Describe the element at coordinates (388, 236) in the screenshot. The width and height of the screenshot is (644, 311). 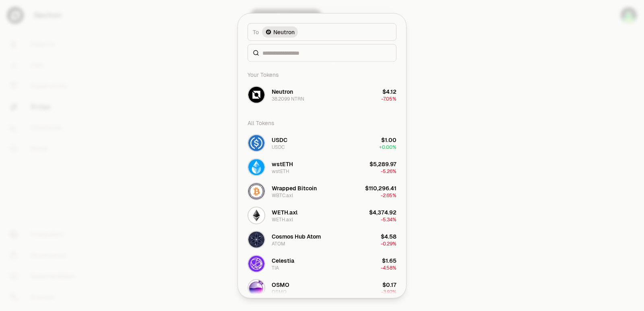
I see `div: $4.58` at that location.